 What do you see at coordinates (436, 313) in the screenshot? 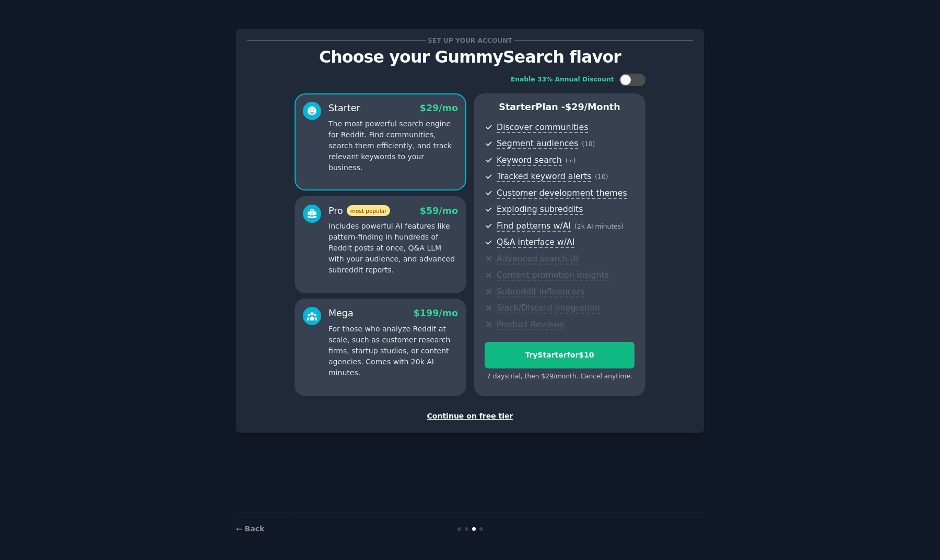
I see `span: $ 199 /mo` at bounding box center [436, 313].